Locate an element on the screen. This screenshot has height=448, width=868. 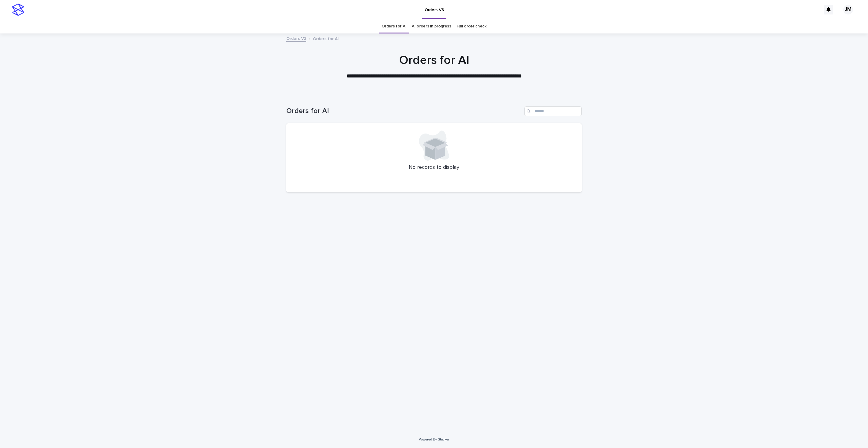
a: Orders V3 is located at coordinates (296, 38).